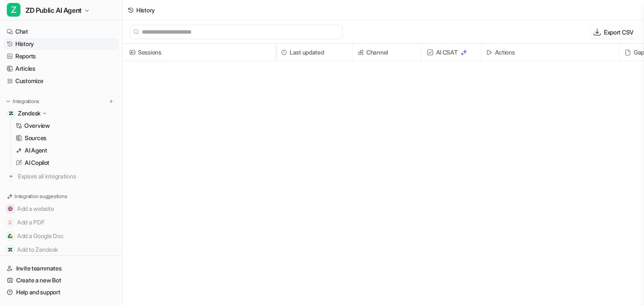 Image resolution: width=644 pixels, height=305 pixels. Describe the element at coordinates (614, 32) in the screenshot. I see `button: Export CSV` at that location.